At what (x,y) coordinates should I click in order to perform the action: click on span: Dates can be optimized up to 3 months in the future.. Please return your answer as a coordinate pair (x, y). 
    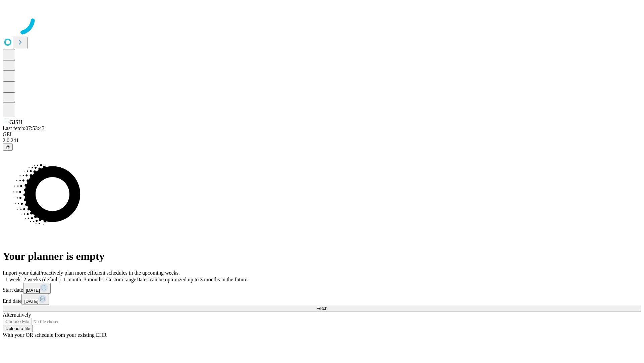
    Looking at the image, I should click on (192, 279).